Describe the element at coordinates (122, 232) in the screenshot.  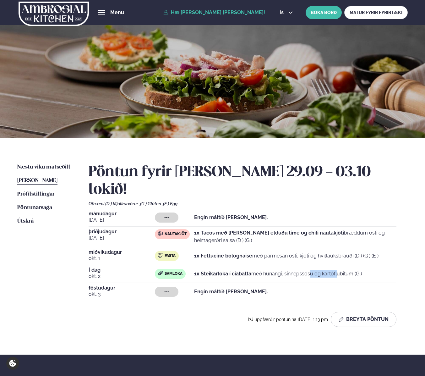
I see `span: þriðjudagur` at that location.